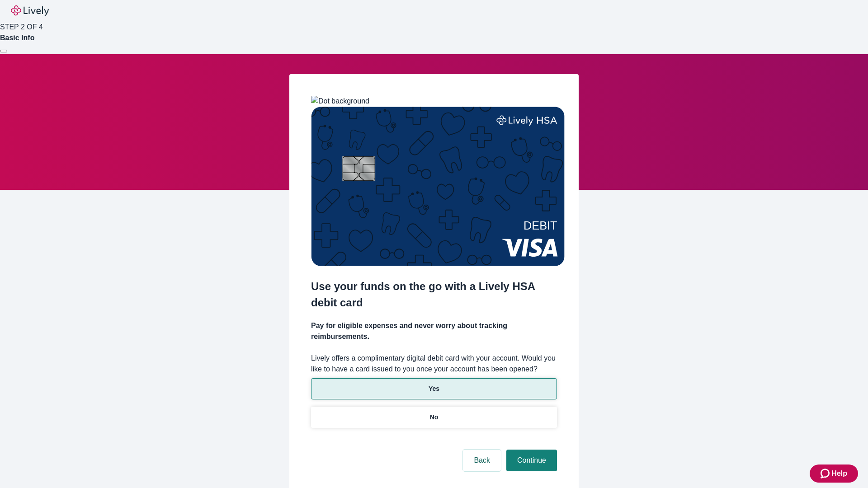 The height and width of the screenshot is (488, 868). I want to click on label: Lively offers a complimentary digital debit card with your account. Would you like to have a card..., so click(434, 364).